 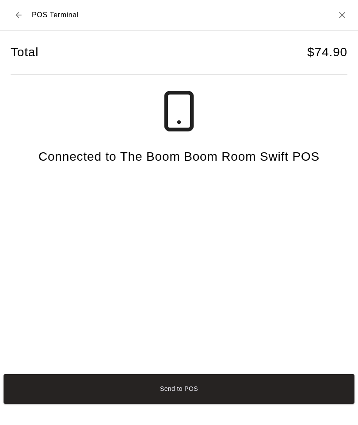 I want to click on h4: Total, so click(x=24, y=52).